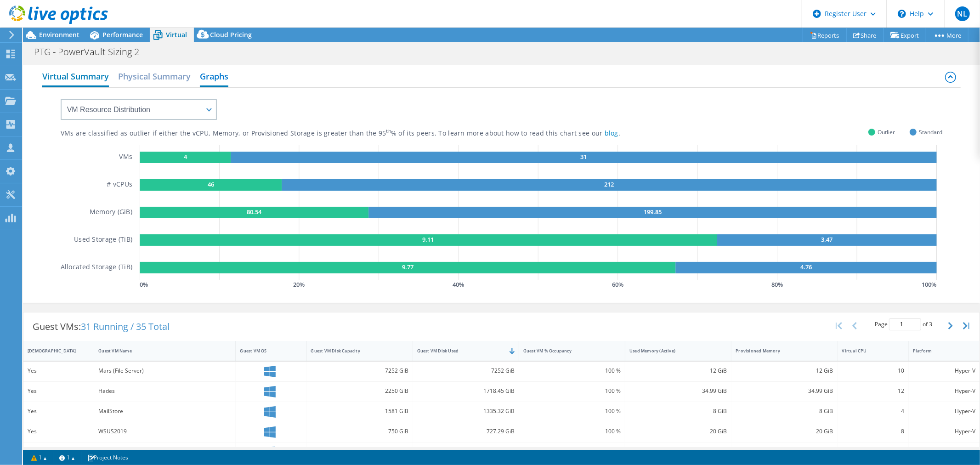  What do you see at coordinates (164, 451) in the screenshot?
I see `div: Earth (Oxford SQL Server)` at bounding box center [164, 451].